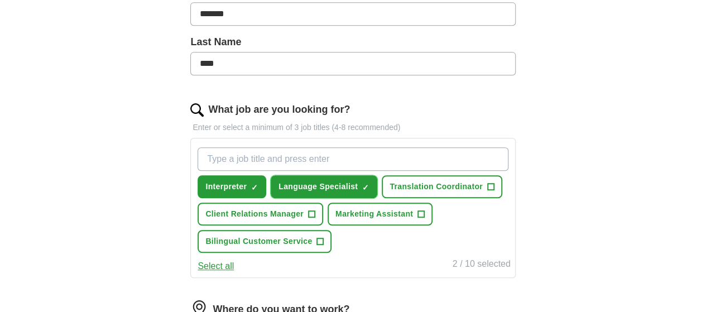  Describe the element at coordinates (353, 159) in the screenshot. I see `input: Type a job title and press enter` at that location.